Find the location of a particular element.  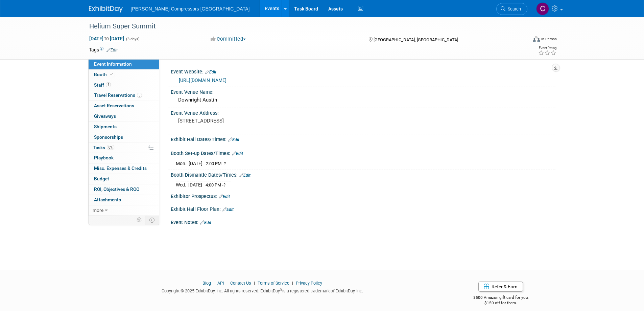

td: Wed. is located at coordinates (182, 185).